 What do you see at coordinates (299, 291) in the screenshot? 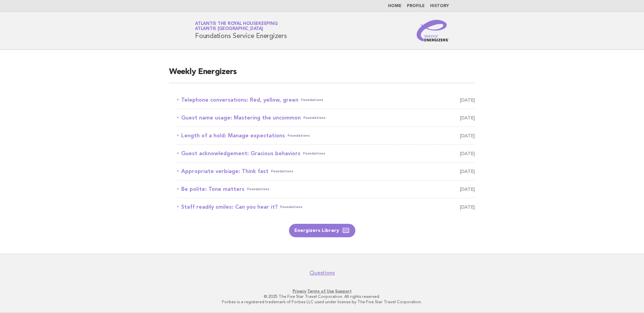
I see `a: Privacy` at bounding box center [299, 291].